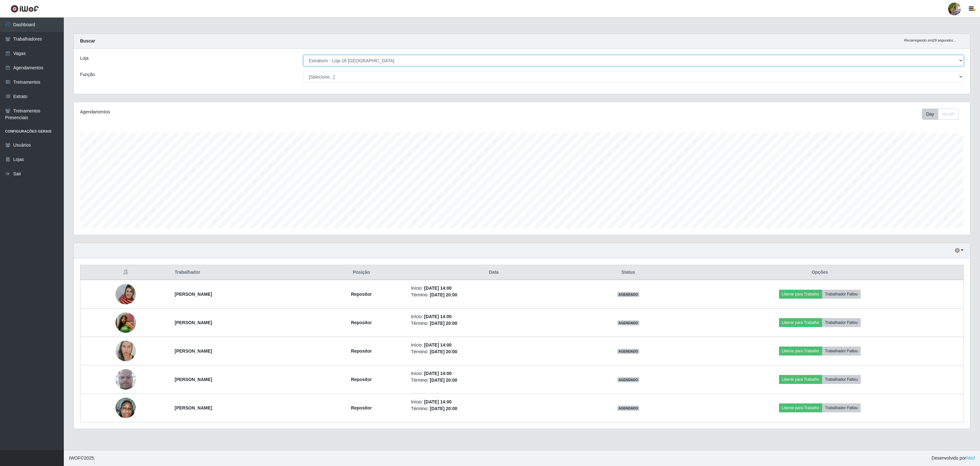 This screenshot has width=980, height=466. I want to click on span: IWOF, so click(75, 457).